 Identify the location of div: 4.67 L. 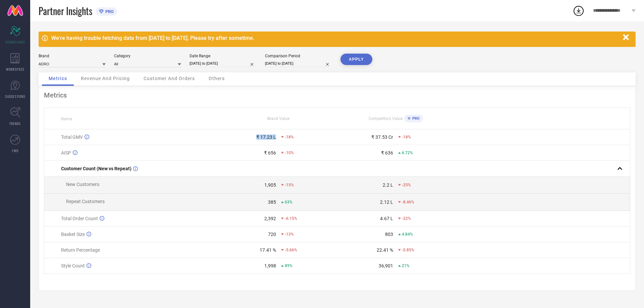
(386, 218).